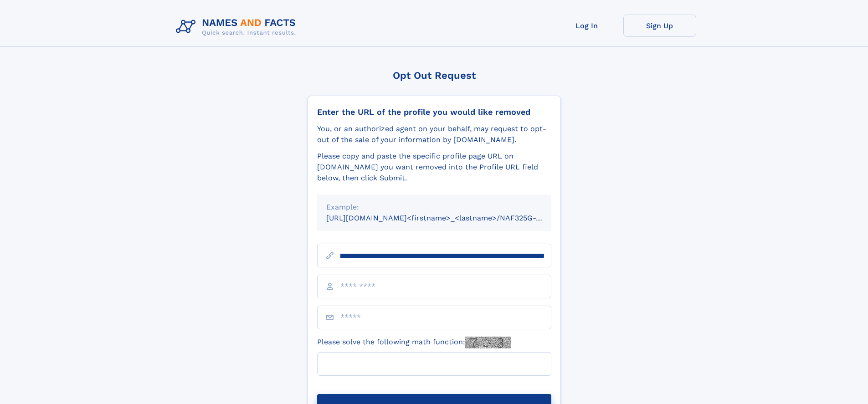 Image resolution: width=868 pixels, height=404 pixels. Describe the element at coordinates (435, 134) in the screenshot. I see `div: You, or an authorized agent on your behalf, may request to opt-out of the sale of your informatio...` at that location.